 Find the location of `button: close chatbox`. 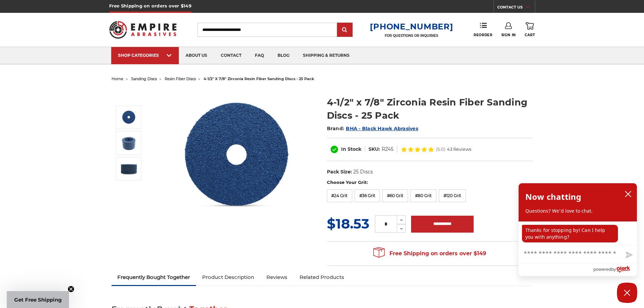

button: close chatbox is located at coordinates (628, 194).